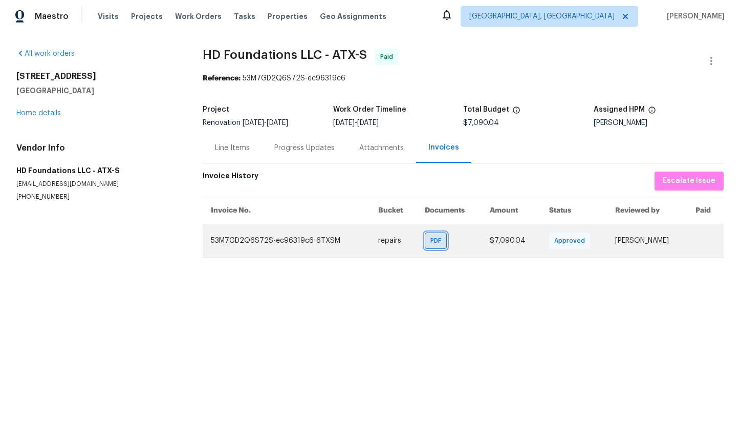  What do you see at coordinates (230, 178) in the screenshot?
I see `h6: Invoice History` at bounding box center [230, 178].